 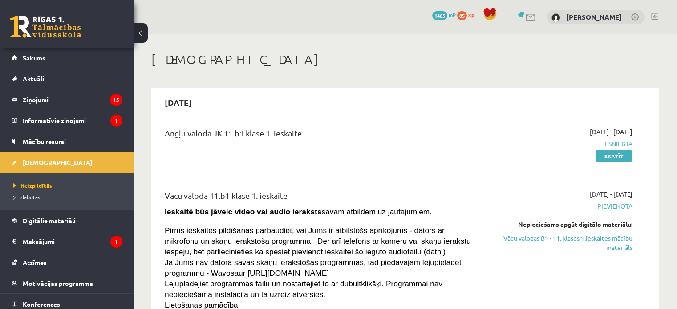 I want to click on span: Aktuāli, so click(x=33, y=79).